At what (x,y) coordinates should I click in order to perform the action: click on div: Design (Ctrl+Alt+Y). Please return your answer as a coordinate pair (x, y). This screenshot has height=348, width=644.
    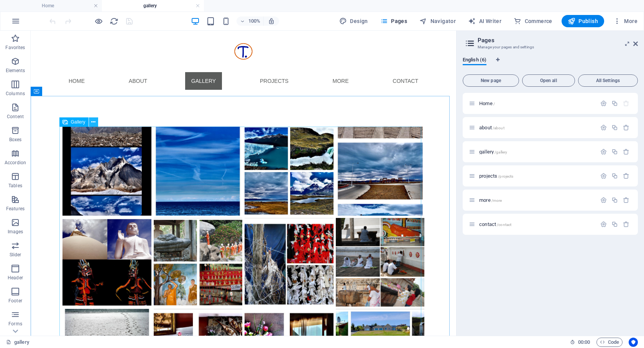
    Looking at the image, I should click on (353, 21).